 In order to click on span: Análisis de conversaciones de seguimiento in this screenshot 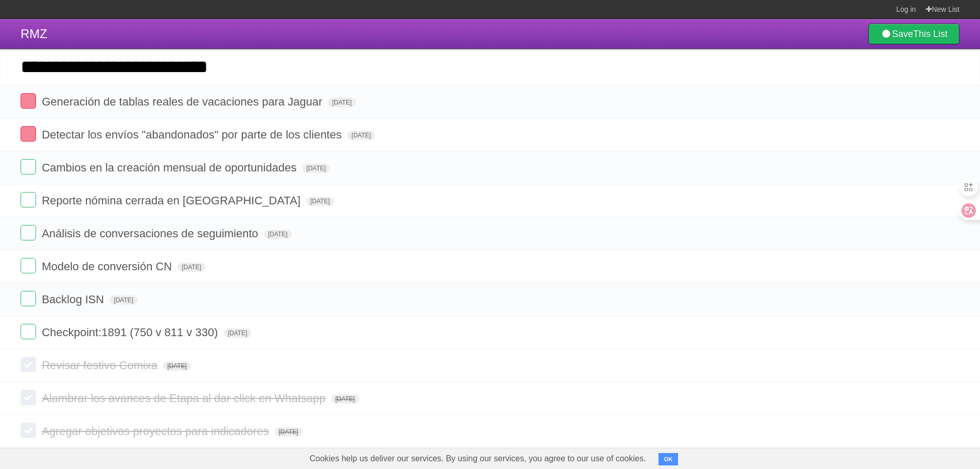, I will do `click(151, 233)`.